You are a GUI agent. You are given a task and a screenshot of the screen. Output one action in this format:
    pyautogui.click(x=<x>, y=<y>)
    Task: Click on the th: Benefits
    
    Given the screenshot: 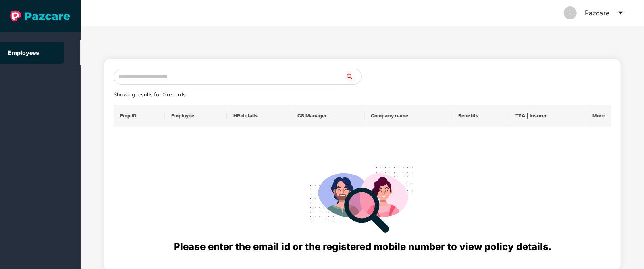 What is the action you would take?
    pyautogui.click(x=480, y=116)
    